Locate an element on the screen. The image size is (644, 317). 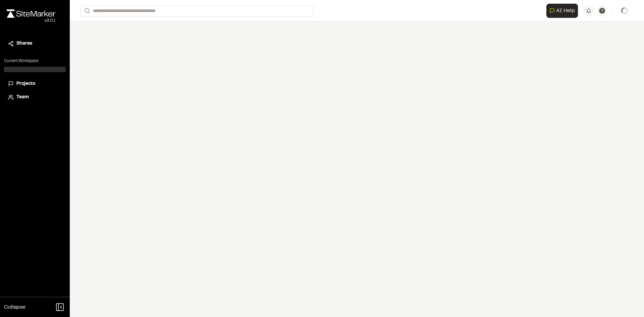
span: AI Help is located at coordinates (566, 11).